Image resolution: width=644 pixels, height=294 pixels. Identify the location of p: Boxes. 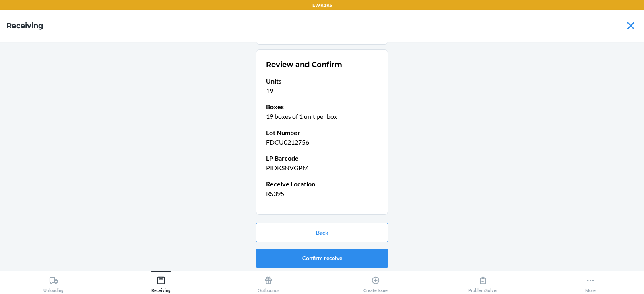
(322, 107).